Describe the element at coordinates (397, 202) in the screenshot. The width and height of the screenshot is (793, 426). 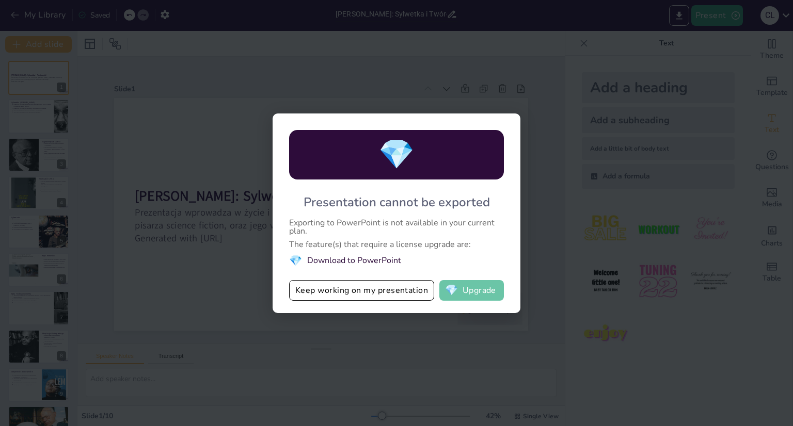
I see `div: Presentation cannot be exported` at that location.